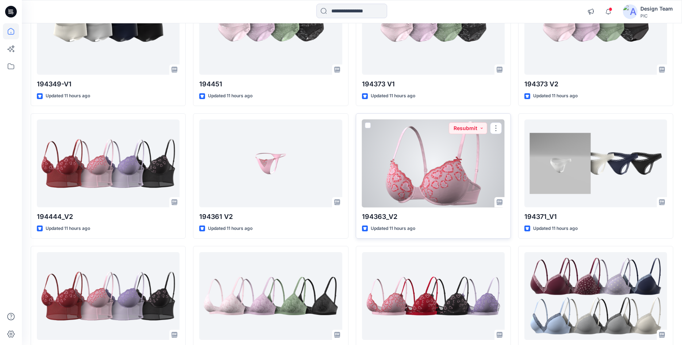 The width and height of the screenshot is (682, 345). What do you see at coordinates (108, 217) in the screenshot?
I see `p: 194444_V2` at bounding box center [108, 217].